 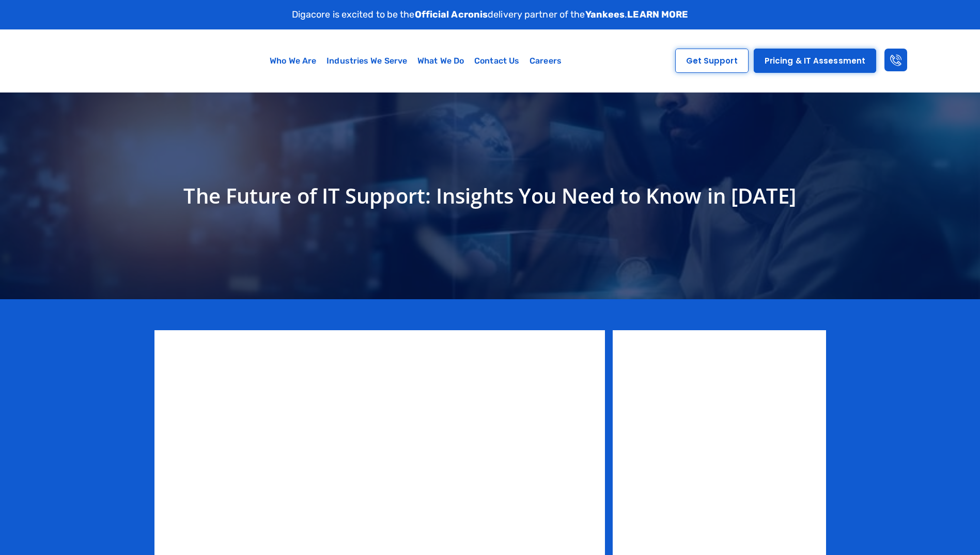 I want to click on img: Digacore logo 1, so click(x=81, y=61).